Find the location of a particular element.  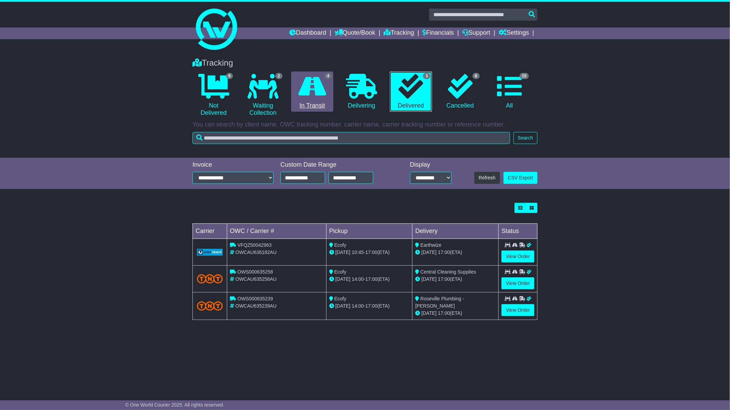

a: Support is located at coordinates (476, 33).